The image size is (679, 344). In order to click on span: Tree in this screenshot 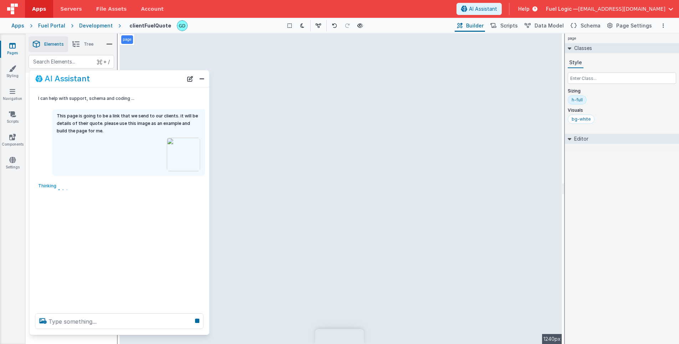, I will do `click(88, 44)`.